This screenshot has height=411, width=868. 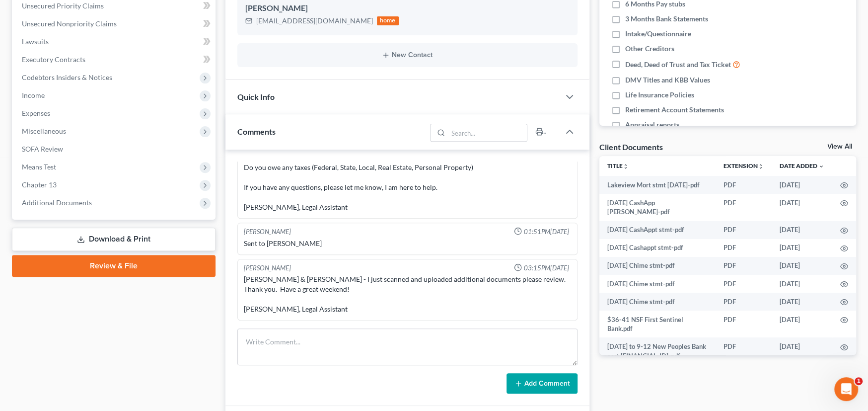 What do you see at coordinates (388, 21) in the screenshot?
I see `div: home` at bounding box center [388, 21].